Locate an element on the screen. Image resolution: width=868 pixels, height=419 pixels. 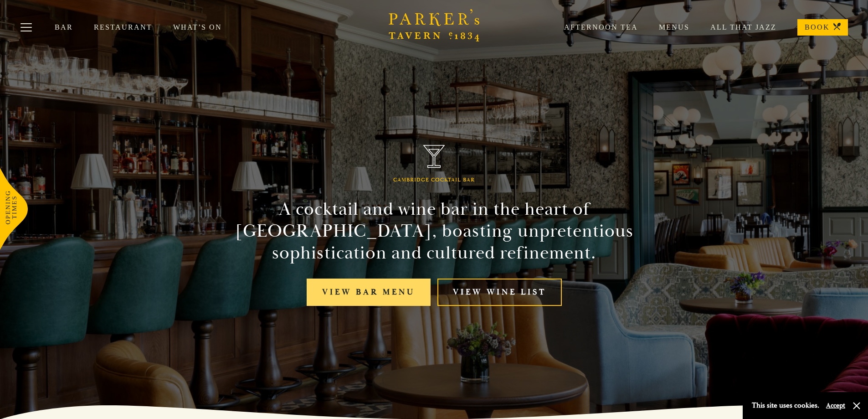
img: Parker's Tavern Brasserie Cambridge is located at coordinates (434, 156).